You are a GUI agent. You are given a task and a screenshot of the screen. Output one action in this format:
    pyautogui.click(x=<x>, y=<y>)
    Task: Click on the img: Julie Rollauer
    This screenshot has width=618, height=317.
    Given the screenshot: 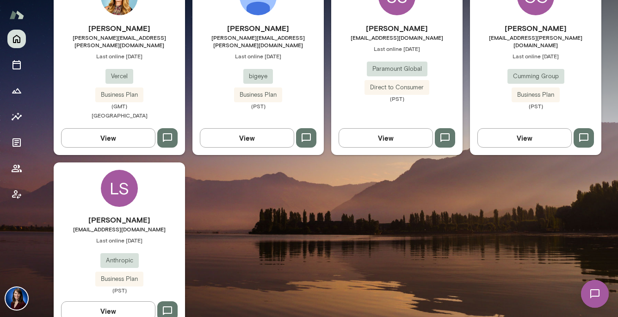 What is the action you would take?
    pyautogui.click(x=17, y=298)
    